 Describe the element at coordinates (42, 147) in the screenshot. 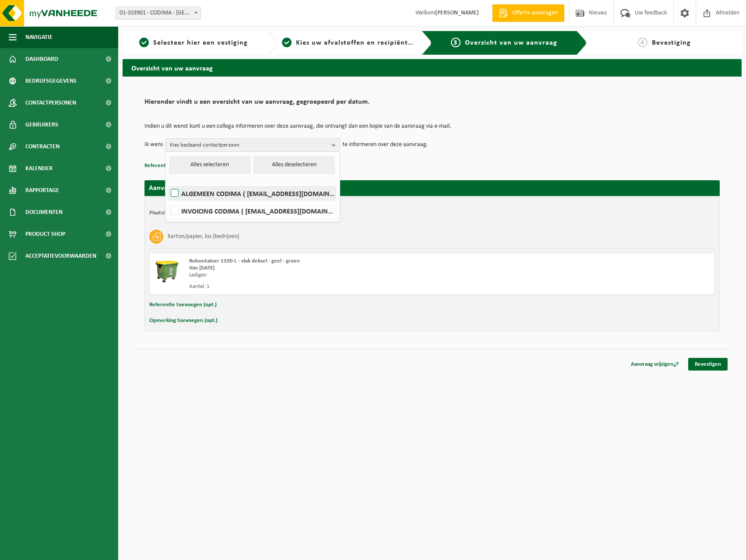

I see `span: Contracten` at that location.